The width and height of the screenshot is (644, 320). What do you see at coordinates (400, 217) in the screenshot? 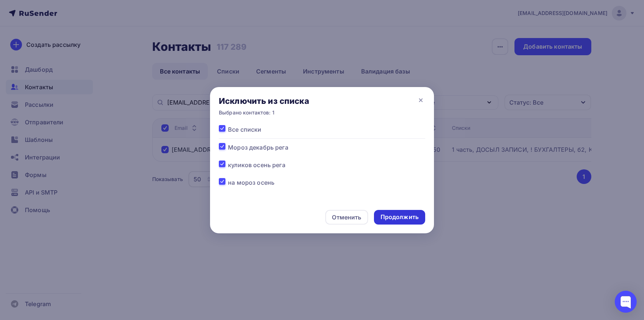
I see `div: Продолжить` at bounding box center [400, 217].